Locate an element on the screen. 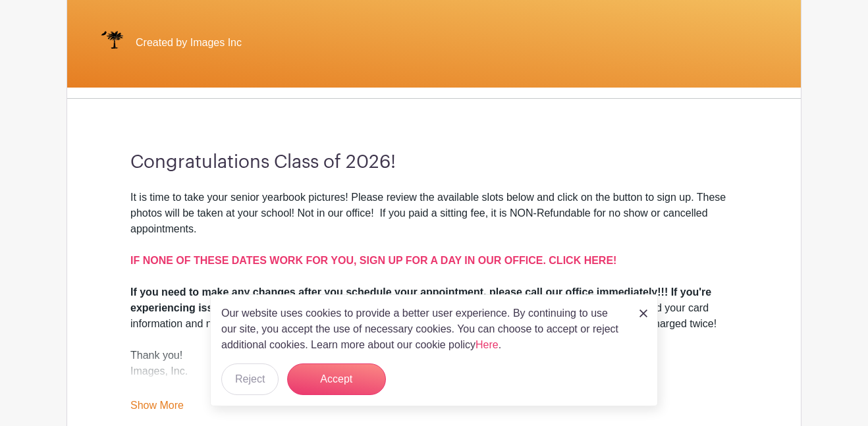 This screenshot has width=868, height=426. h3: Congratulations Class of 2026! is located at coordinates (434, 162).